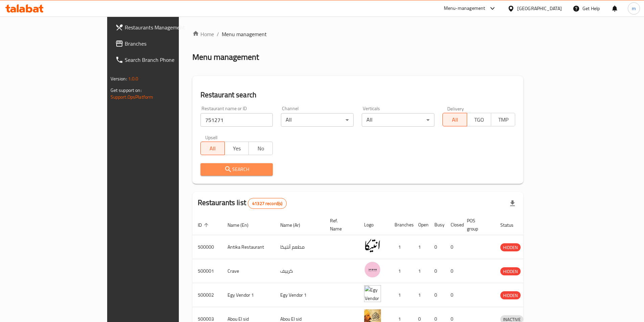 The height and width of the screenshot is (322, 644). I want to click on span: TGO, so click(479, 119).